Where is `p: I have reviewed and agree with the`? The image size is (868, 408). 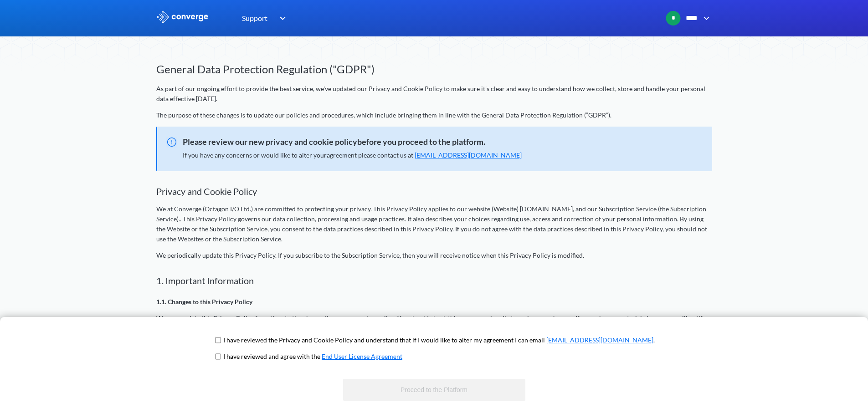
p: I have reviewed and agree with the is located at coordinates (312, 357).